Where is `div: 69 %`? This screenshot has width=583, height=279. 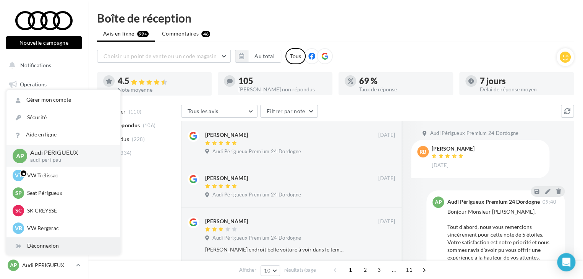
div: 69 % is located at coordinates (403, 81).